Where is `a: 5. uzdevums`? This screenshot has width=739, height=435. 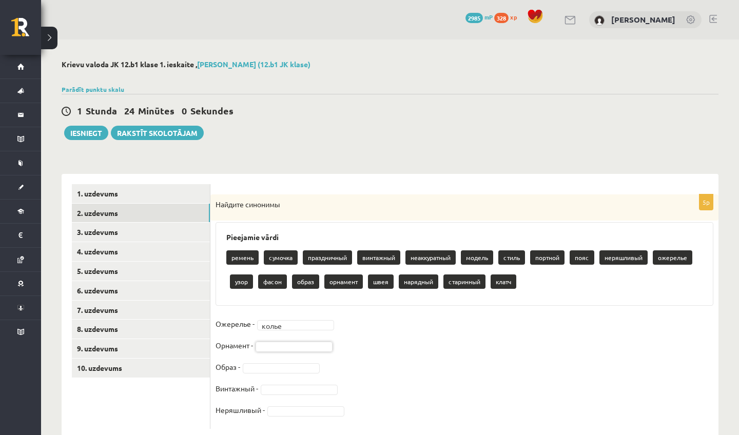
a: 5. uzdevums is located at coordinates (141, 271).